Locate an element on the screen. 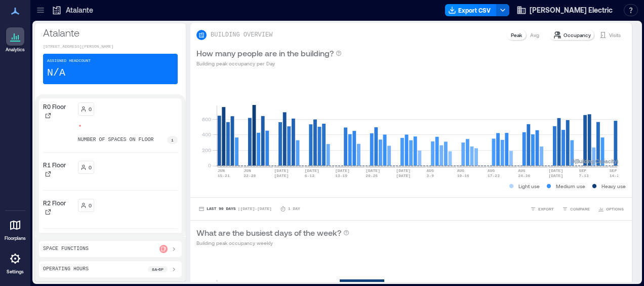 The width and height of the screenshot is (644, 286). p: R1 Floor is located at coordinates (54, 164).